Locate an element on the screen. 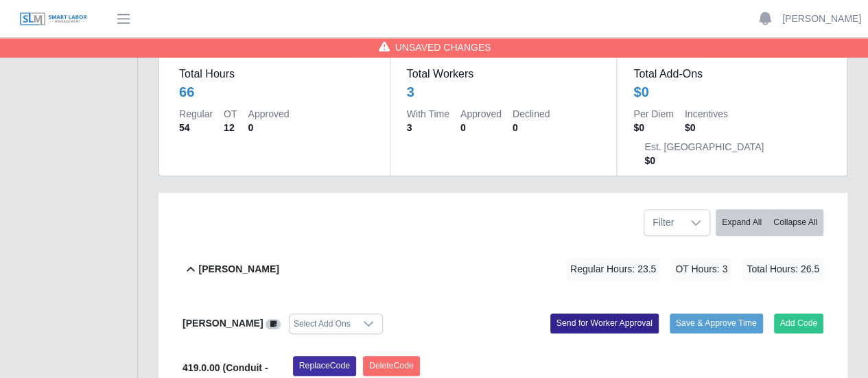  button: Expand All is located at coordinates (742, 222).